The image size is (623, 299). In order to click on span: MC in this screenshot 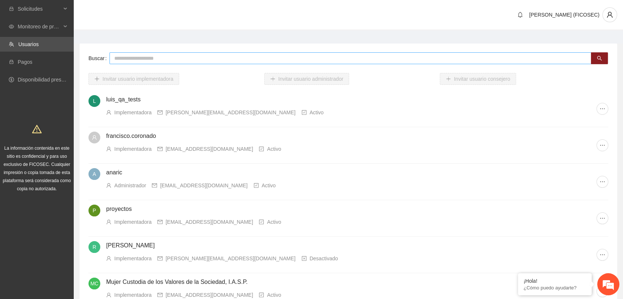, I will do `click(94, 283)`.